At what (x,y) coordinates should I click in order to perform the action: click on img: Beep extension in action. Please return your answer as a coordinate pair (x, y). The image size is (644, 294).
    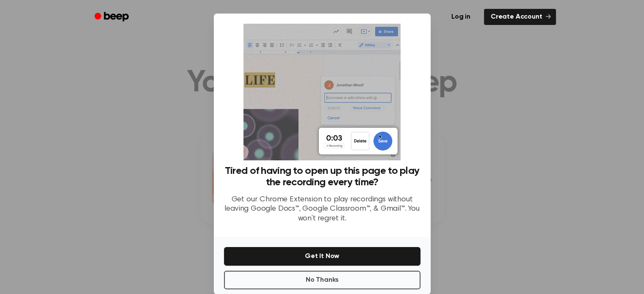
    Looking at the image, I should click on (322, 92).